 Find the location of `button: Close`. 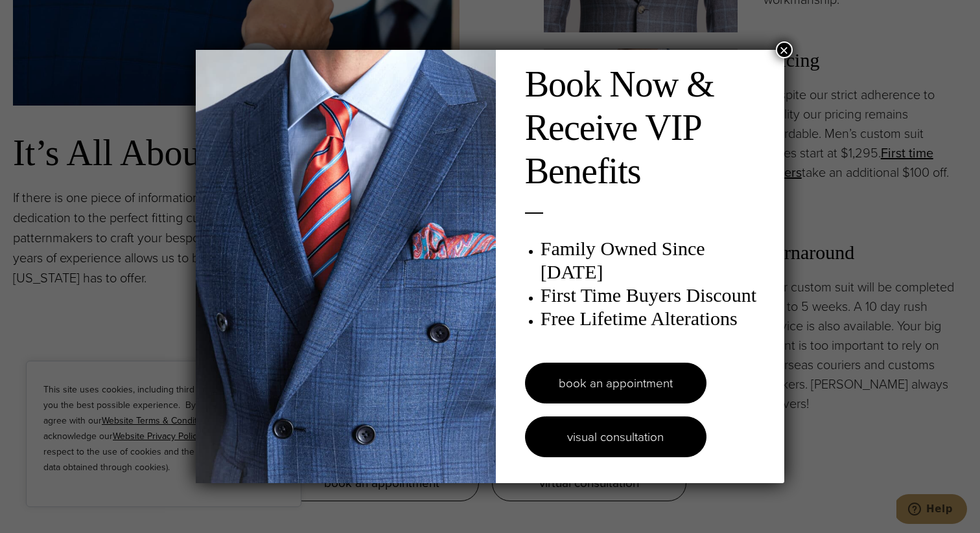

button: Close is located at coordinates (784, 50).